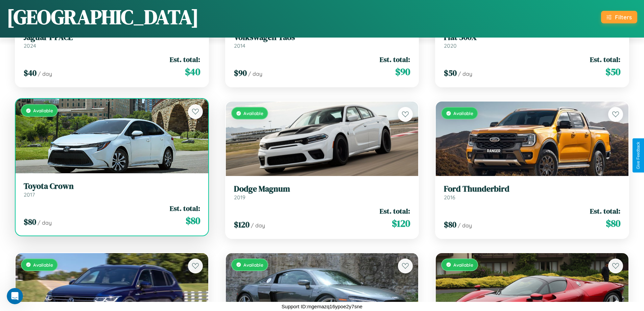  I want to click on span: 2020, so click(450, 46).